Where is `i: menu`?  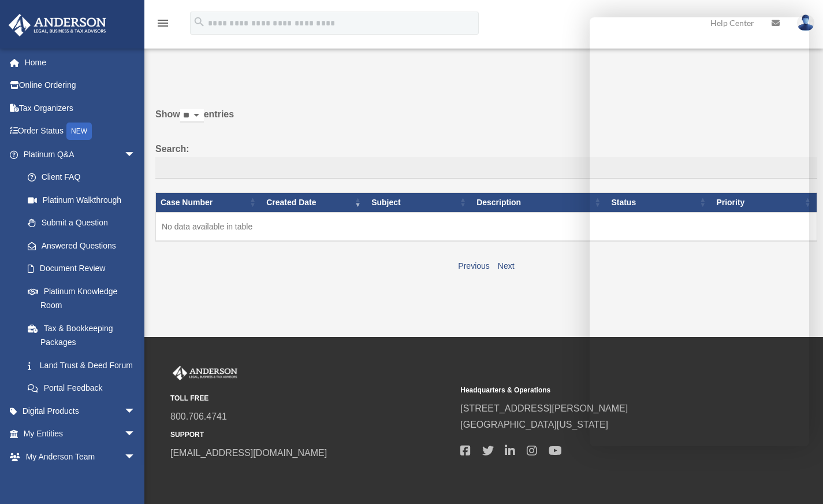
i: menu is located at coordinates (163, 23).